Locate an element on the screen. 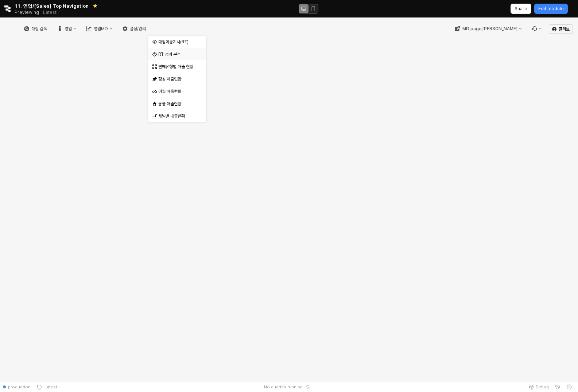 The image size is (578, 392). button: Debug is located at coordinates (539, 387).